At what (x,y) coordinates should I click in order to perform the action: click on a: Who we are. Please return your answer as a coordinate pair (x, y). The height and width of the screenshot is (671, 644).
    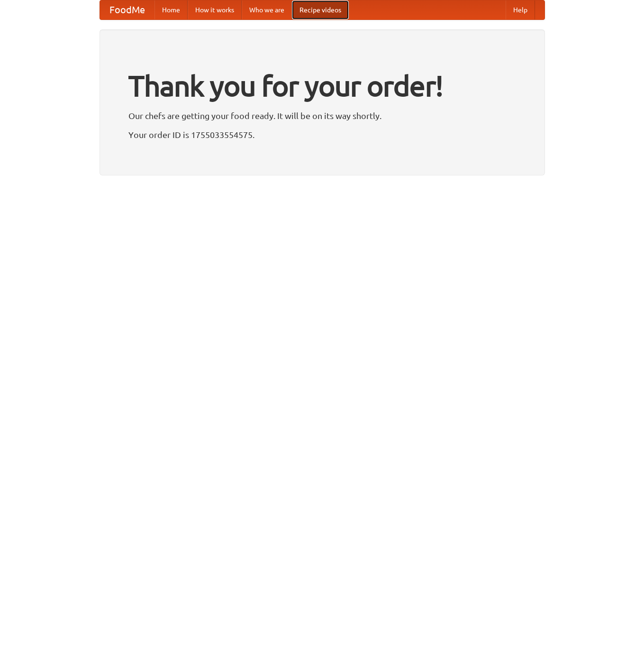
    Looking at the image, I should click on (267, 10).